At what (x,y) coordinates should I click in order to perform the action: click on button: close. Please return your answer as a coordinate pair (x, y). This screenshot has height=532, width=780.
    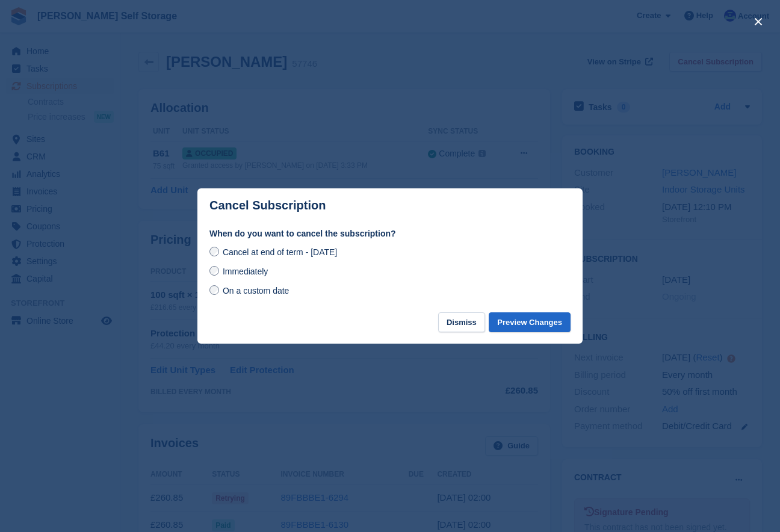
    Looking at the image, I should click on (759, 22).